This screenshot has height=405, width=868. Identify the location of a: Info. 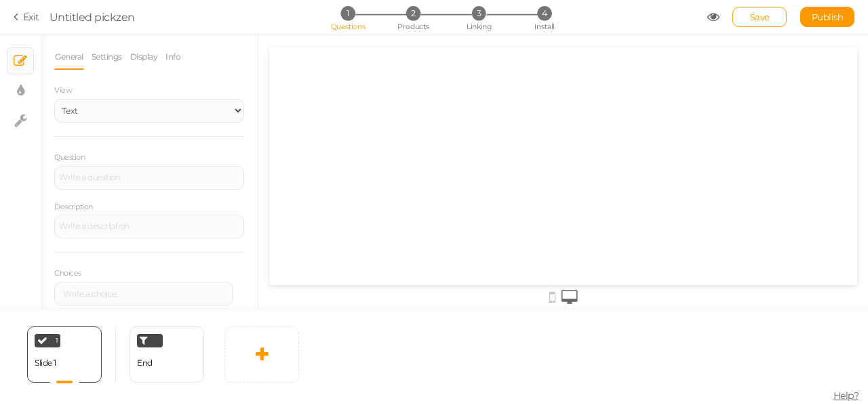
(173, 57).